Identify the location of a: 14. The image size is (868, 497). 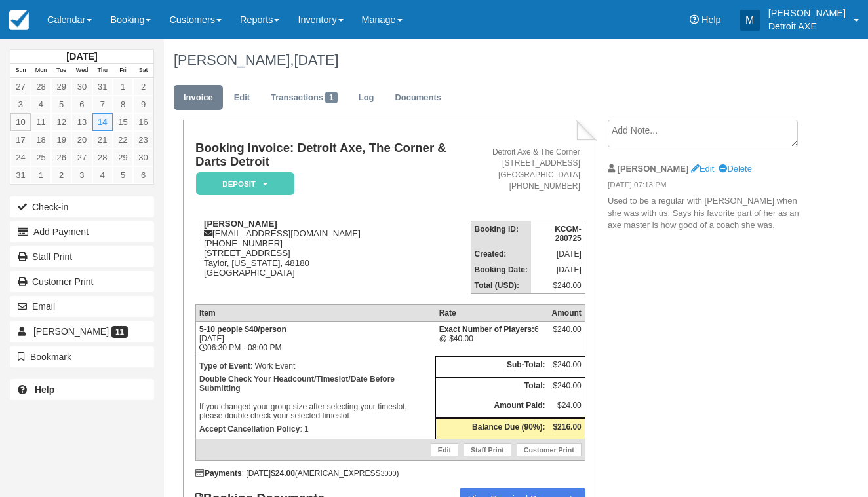
(102, 122).